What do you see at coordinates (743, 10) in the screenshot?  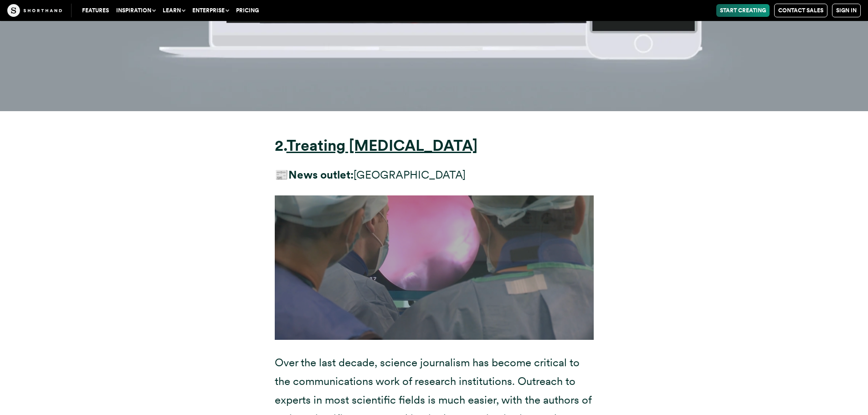 I see `a: Start Creating` at bounding box center [743, 10].